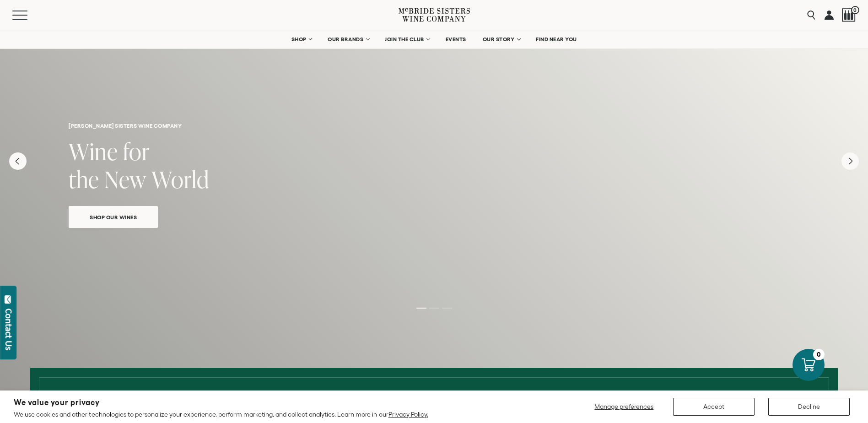 The image size is (868, 423). Describe the element at coordinates (556, 40) in the screenshot. I see `span: FIND NEAR YOU` at that location.